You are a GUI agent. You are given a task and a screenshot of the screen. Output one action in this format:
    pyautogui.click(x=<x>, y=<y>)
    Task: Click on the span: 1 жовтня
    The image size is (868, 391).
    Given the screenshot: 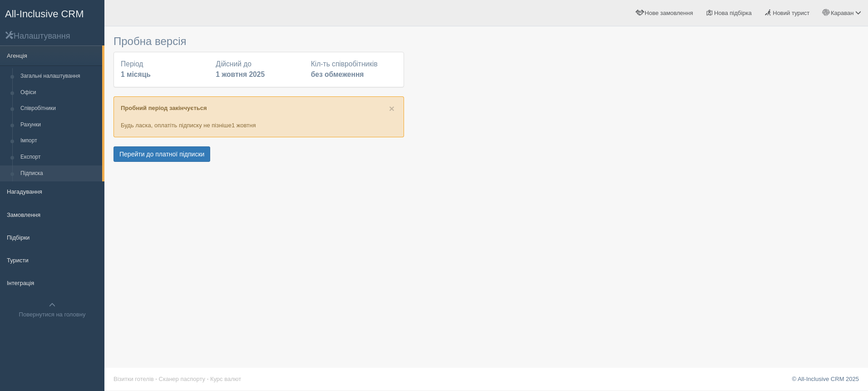 What is the action you would take?
    pyautogui.click(x=244, y=125)
    